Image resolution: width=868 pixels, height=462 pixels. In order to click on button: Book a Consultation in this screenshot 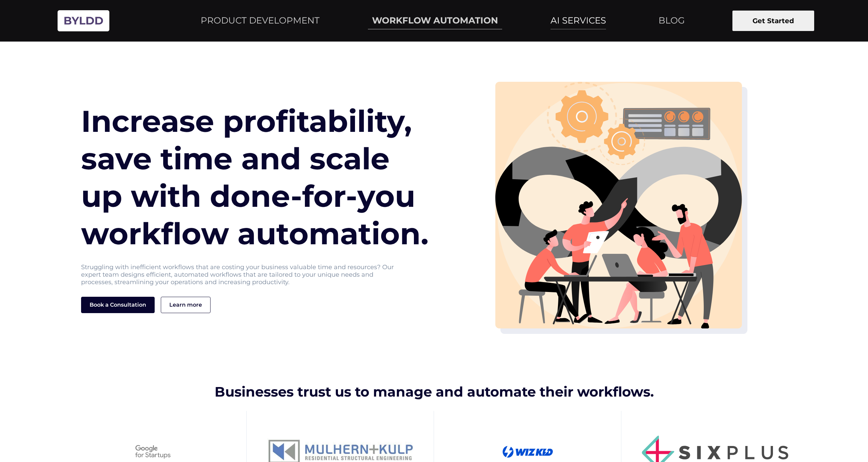, I will do `click(118, 305)`.